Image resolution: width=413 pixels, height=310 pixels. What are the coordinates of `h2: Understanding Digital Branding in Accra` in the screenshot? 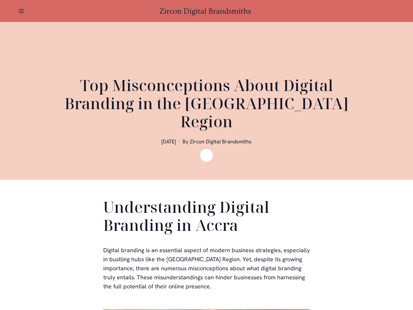 It's located at (207, 217).